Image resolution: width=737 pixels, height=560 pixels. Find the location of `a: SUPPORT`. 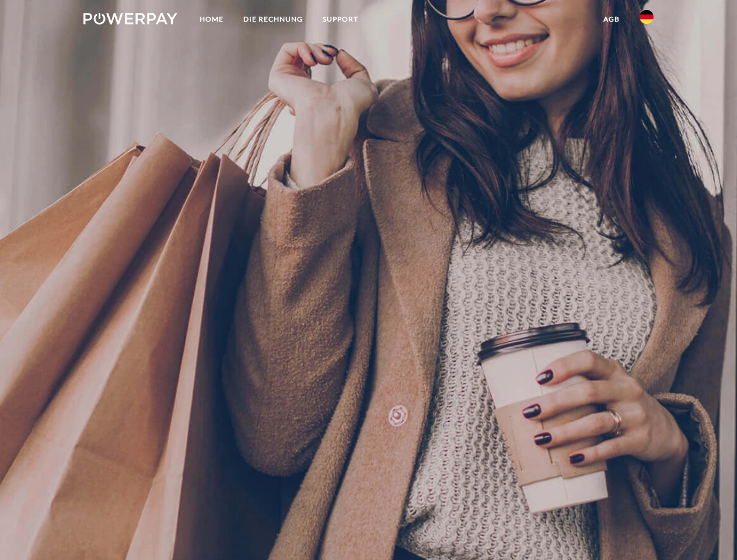

a: SUPPORT is located at coordinates (340, 19).